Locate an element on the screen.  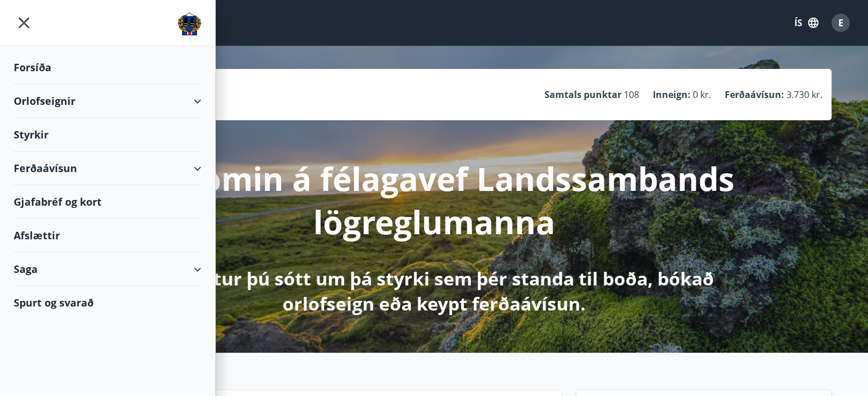
div: Spurt og svarað is located at coordinates (107, 303).